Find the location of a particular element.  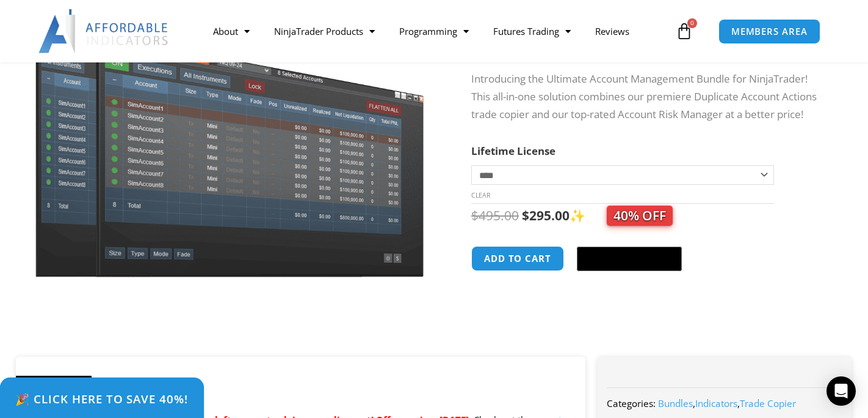

a: MEMBERS AREA is located at coordinates (769, 31).